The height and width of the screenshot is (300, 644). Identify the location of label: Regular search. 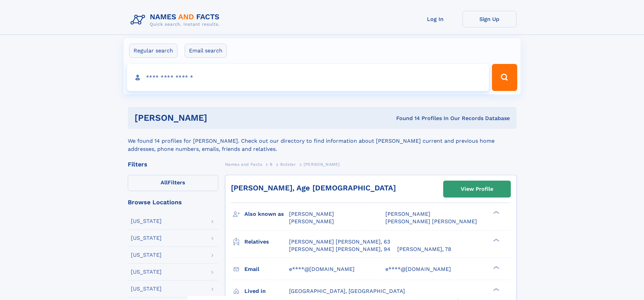
(153, 51).